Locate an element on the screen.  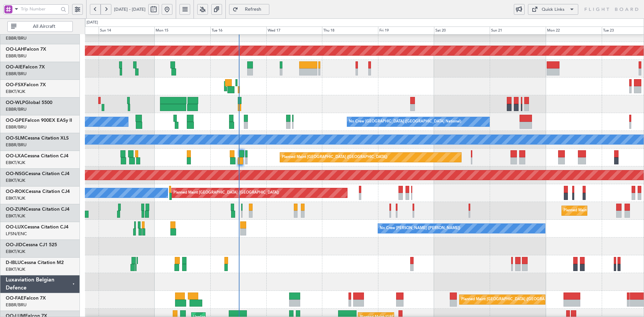
div: Mon 22 is located at coordinates (574, 31).